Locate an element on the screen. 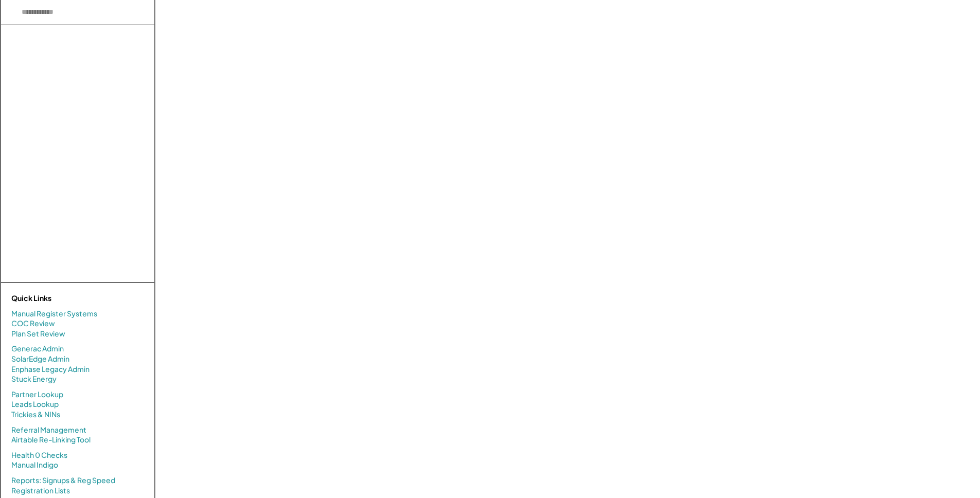  a: Referral Management is located at coordinates (49, 430).